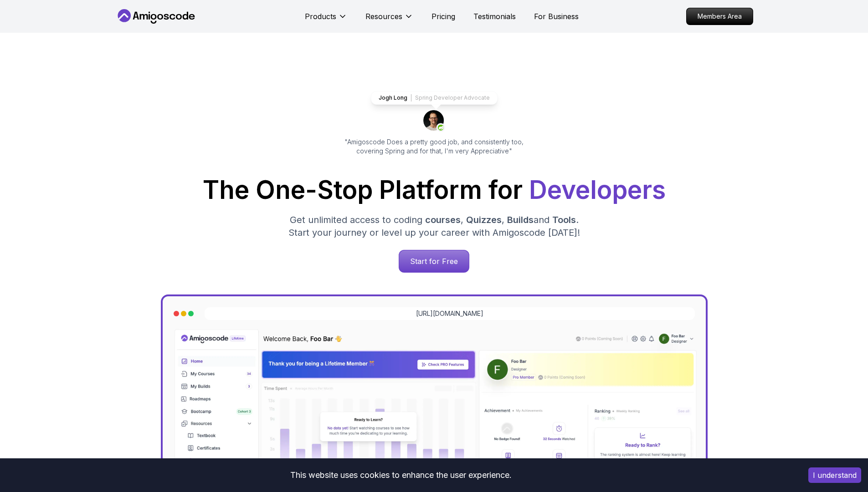 This screenshot has height=492, width=868. What do you see at coordinates (835, 475) in the screenshot?
I see `button: Accept cookies` at bounding box center [835, 475].